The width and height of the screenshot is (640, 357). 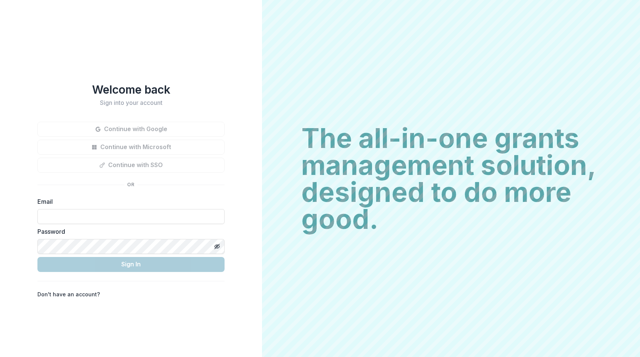 I want to click on button: Continue with SSO, so click(x=131, y=165).